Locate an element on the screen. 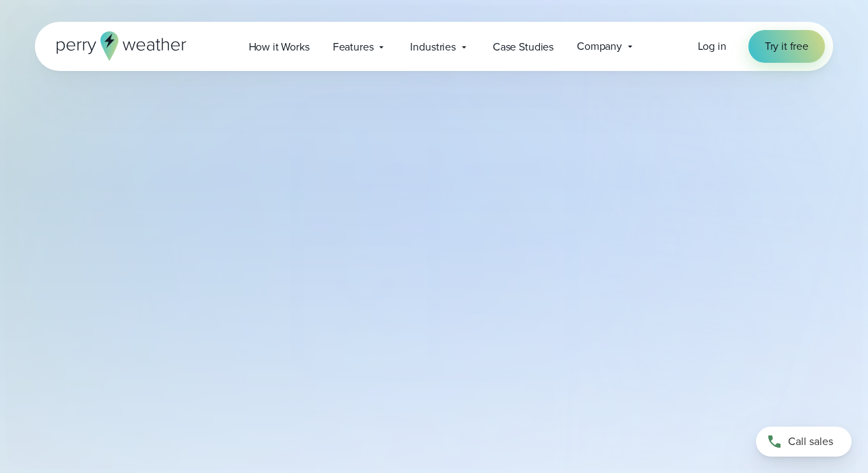 The height and width of the screenshot is (473, 868). span: Try it free is located at coordinates (787, 46).